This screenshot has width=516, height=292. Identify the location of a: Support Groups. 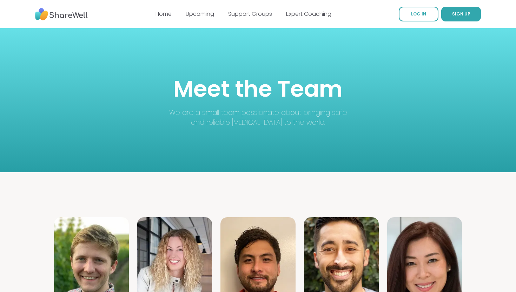
(250, 14).